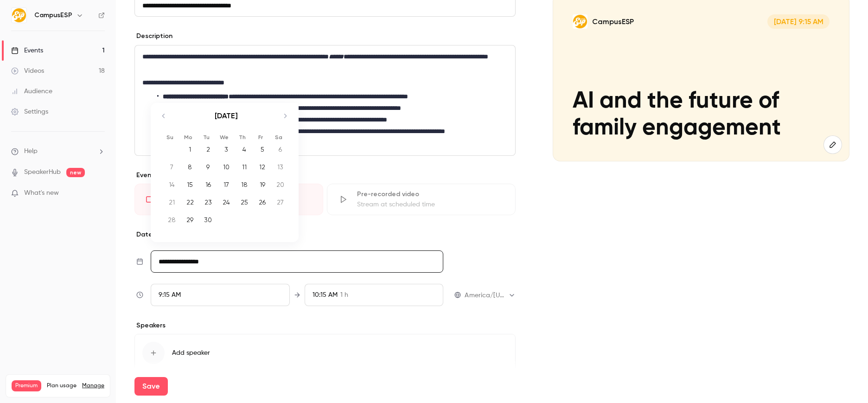  I want to click on div: 6, so click(280, 149).